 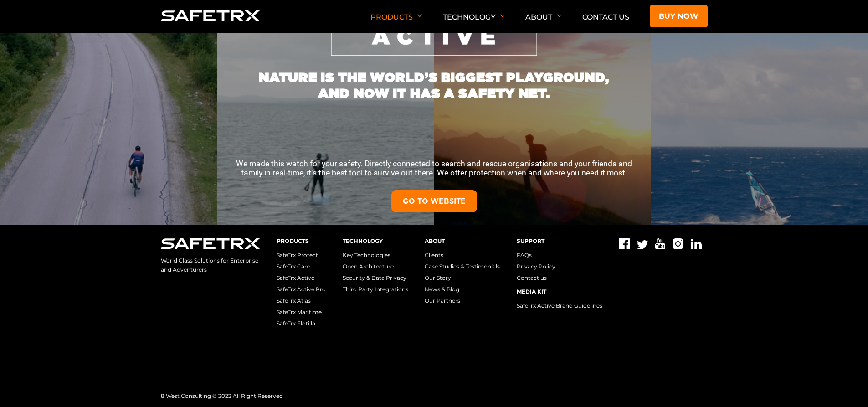 What do you see at coordinates (442, 300) in the screenshot?
I see `a: Our Partners` at bounding box center [442, 300].